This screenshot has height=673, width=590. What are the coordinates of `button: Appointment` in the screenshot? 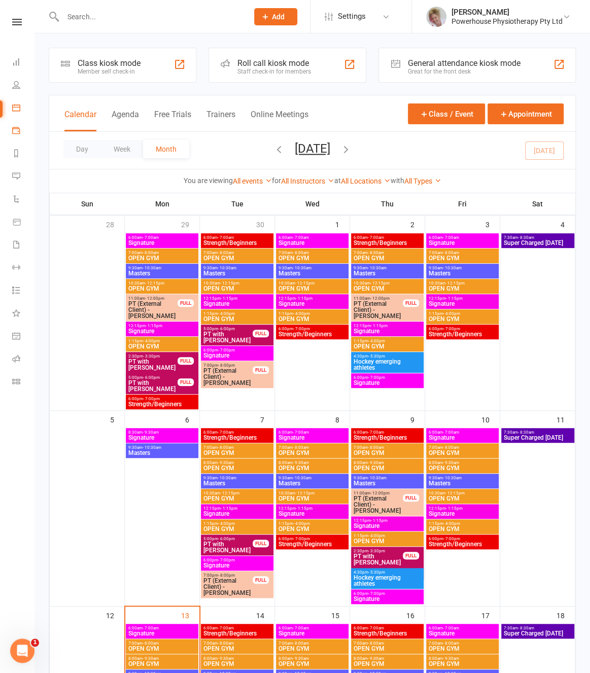 It's located at (526, 114).